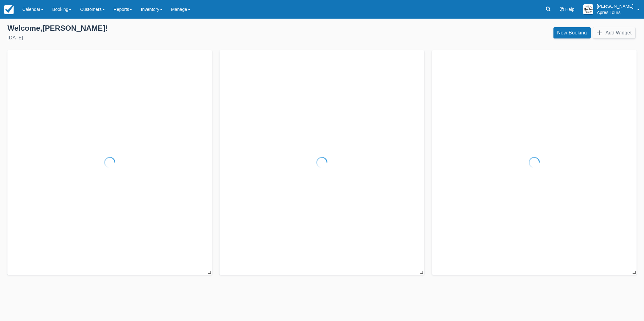 The height and width of the screenshot is (321, 644). Describe the element at coordinates (9, 9) in the screenshot. I see `img: checkfront-main-nav-mini-logo.png` at that location.